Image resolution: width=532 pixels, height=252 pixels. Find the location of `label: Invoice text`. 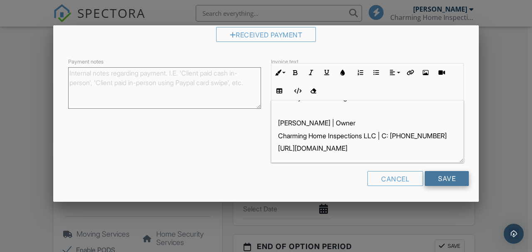

label: Invoice text is located at coordinates (285, 62).